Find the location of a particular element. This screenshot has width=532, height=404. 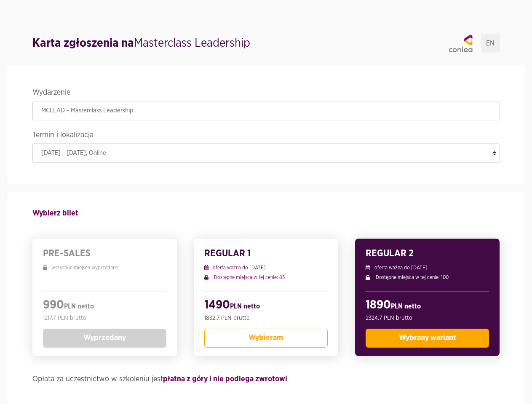

legend: Termin i lokalizacja is located at coordinates (266, 136).